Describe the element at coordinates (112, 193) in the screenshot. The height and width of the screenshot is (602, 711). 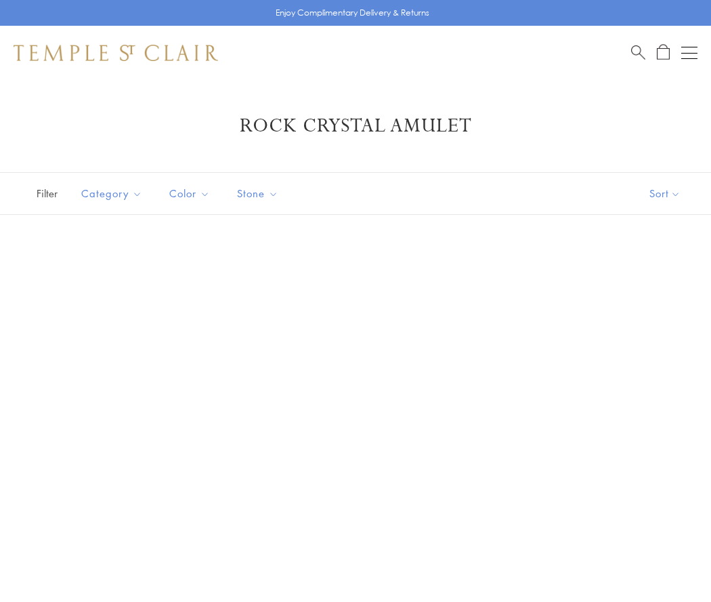
I see `button: Category` at that location.